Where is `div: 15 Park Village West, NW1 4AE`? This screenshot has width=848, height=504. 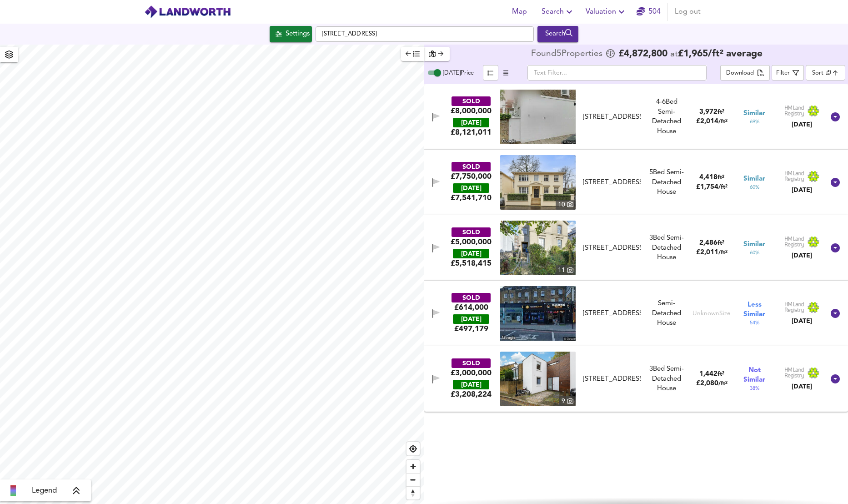
div: 15 Park Village West, NW1 4AE is located at coordinates (612, 183).